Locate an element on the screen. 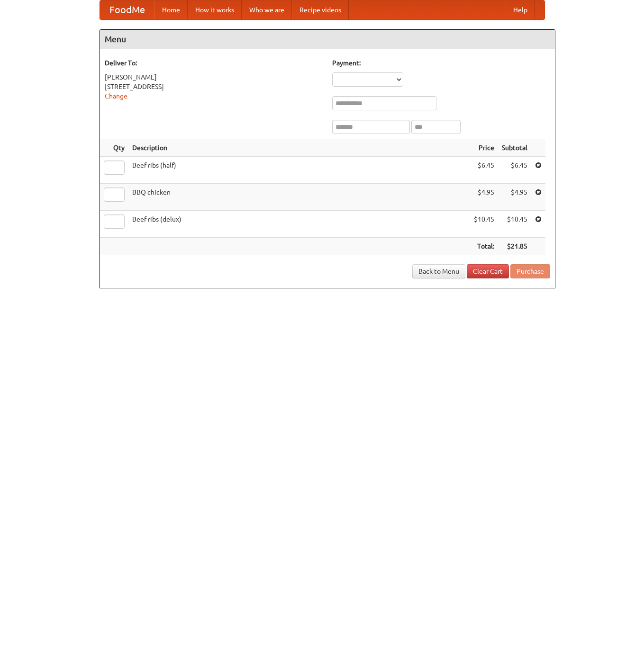 The height and width of the screenshot is (670, 644). th: Price is located at coordinates (484, 147).